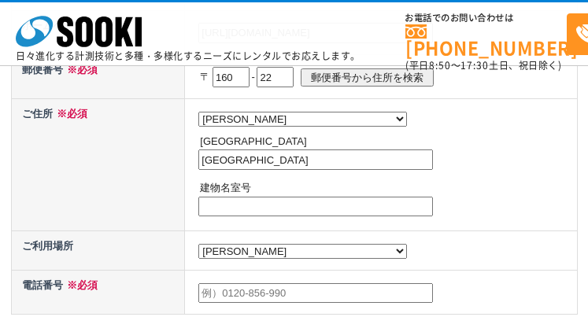 The width and height of the screenshot is (588, 328). Describe the element at coordinates (475, 65) in the screenshot. I see `span: 17:30` at that location.